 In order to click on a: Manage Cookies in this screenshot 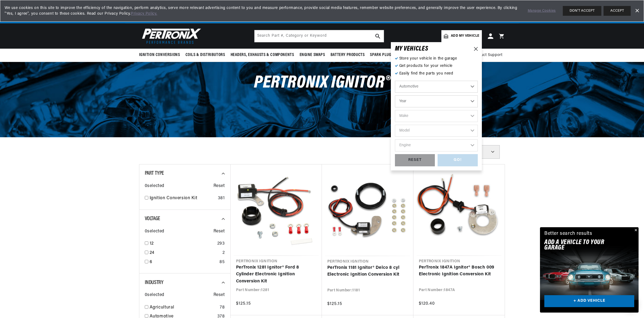, I will do `click(542, 11)`.